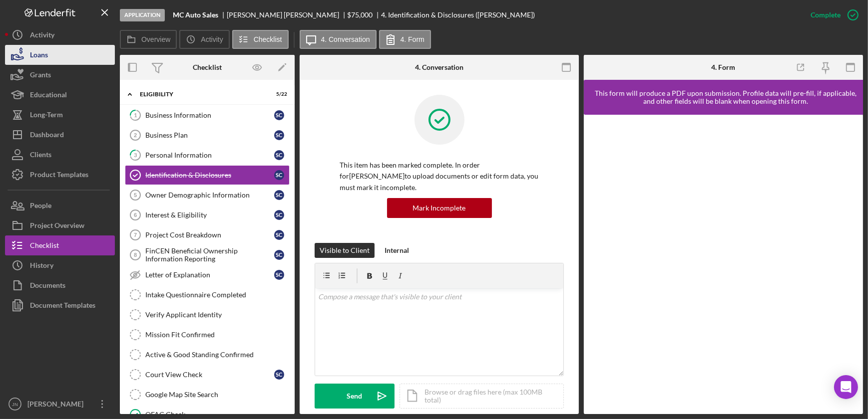  I want to click on a: Product Templates, so click(60, 175).